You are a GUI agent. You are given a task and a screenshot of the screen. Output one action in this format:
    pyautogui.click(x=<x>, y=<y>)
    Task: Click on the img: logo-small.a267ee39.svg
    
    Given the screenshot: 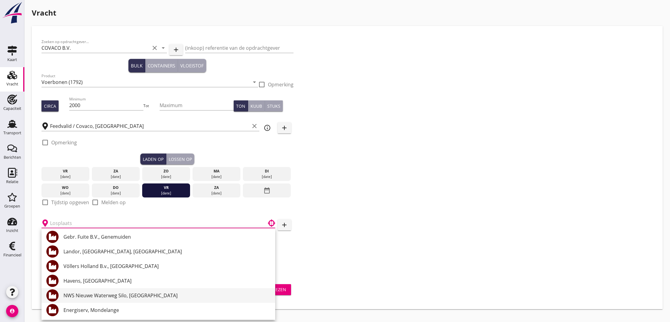 What is the action you would take?
    pyautogui.click(x=12, y=13)
    